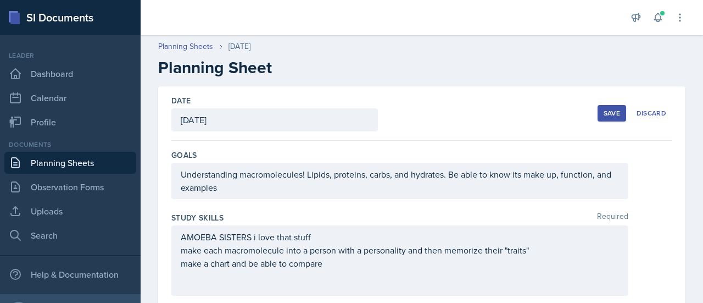 This screenshot has height=303, width=703. Describe the element at coordinates (612, 217) in the screenshot. I see `span: Required` at that location.